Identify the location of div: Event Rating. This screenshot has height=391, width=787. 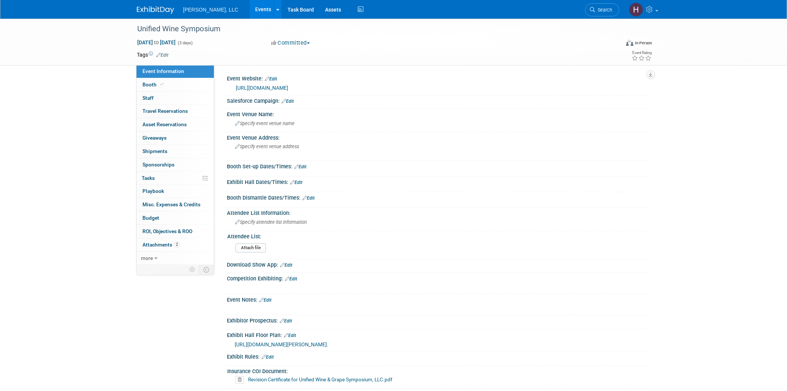
(642, 53).